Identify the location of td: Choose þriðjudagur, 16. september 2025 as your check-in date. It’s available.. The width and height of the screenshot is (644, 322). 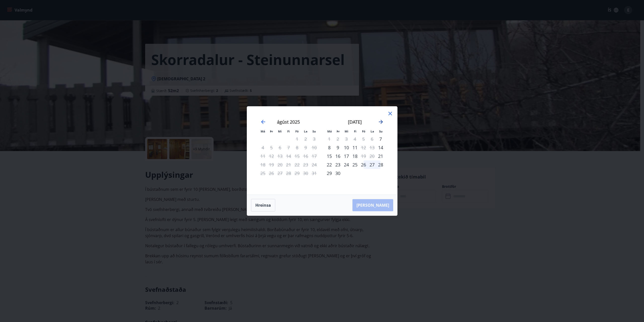
(338, 156).